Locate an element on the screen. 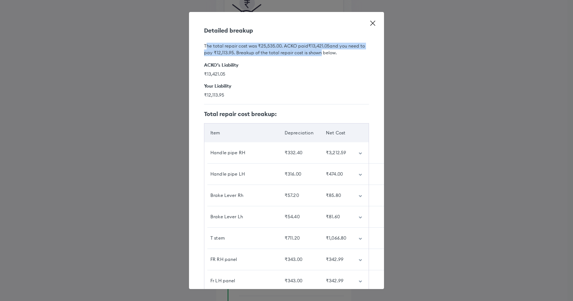 Image resolution: width=573 pixels, height=301 pixels. div: Brake Lever Rh is located at coordinates (241, 196).